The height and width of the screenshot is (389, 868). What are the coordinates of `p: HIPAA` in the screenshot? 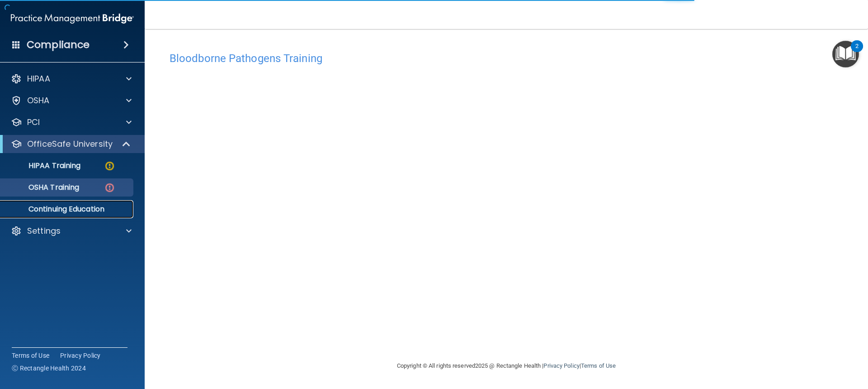 It's located at (39, 79).